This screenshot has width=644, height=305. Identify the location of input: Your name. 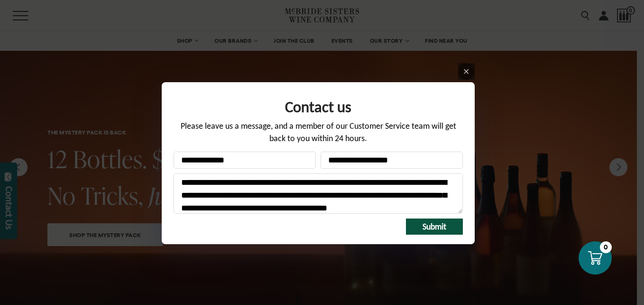
(245, 160).